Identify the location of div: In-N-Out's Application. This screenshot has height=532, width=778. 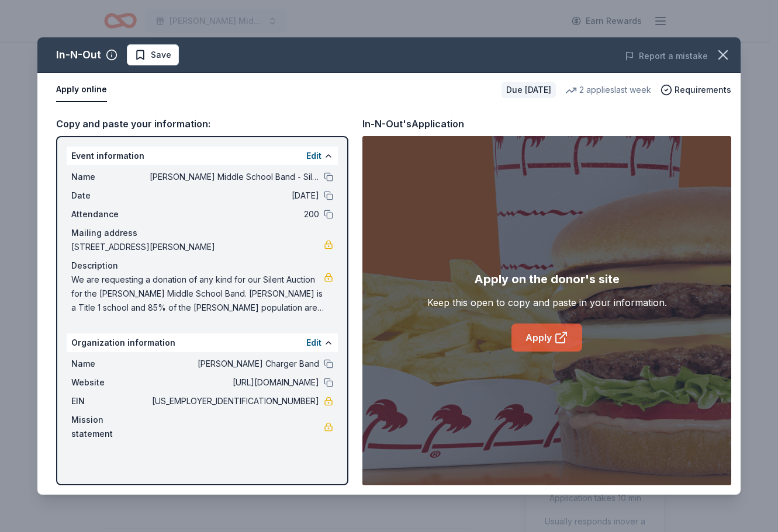
(413, 124).